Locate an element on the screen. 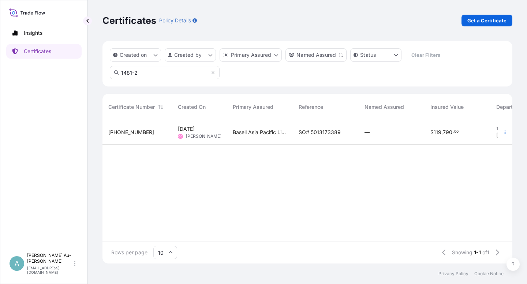  p: Primary Assured is located at coordinates (251, 55).